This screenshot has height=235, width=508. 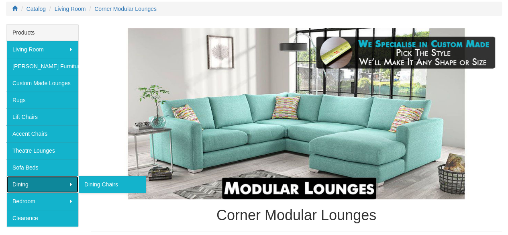 I want to click on h1: Corner Modular Lounges, so click(x=296, y=215).